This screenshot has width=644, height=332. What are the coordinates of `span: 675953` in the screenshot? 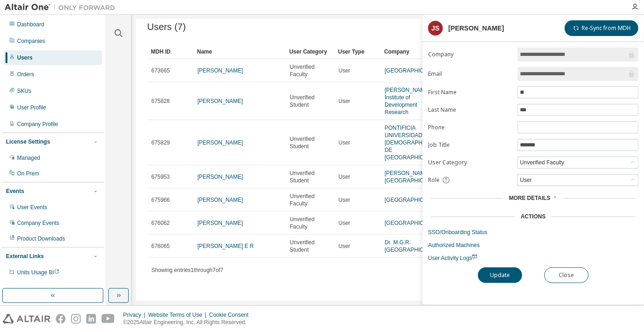 It's located at (160, 177).